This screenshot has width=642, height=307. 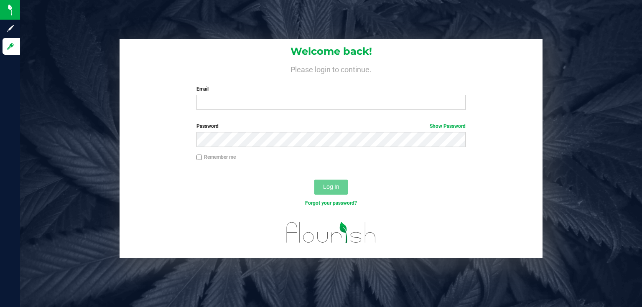 What do you see at coordinates (448, 126) in the screenshot?
I see `a: Show Password` at bounding box center [448, 126].